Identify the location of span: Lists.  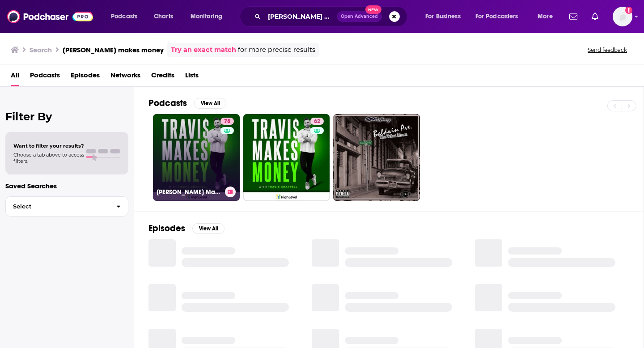
(192, 77).